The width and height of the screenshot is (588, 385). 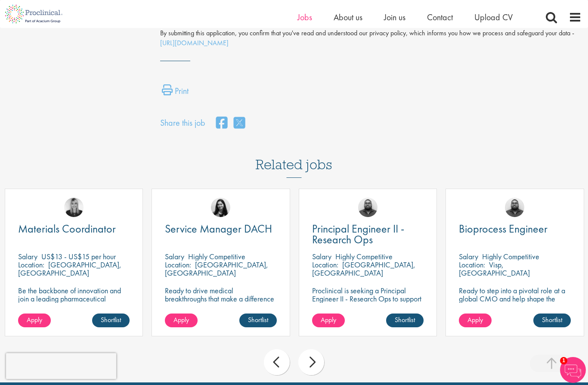 I want to click on a: Principal Engineer II - Research Ops, so click(x=368, y=234).